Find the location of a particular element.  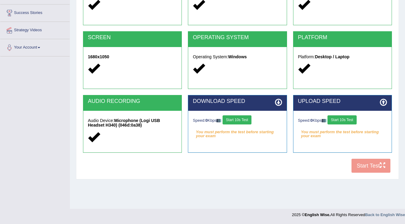

strong: Windows is located at coordinates (237, 57).